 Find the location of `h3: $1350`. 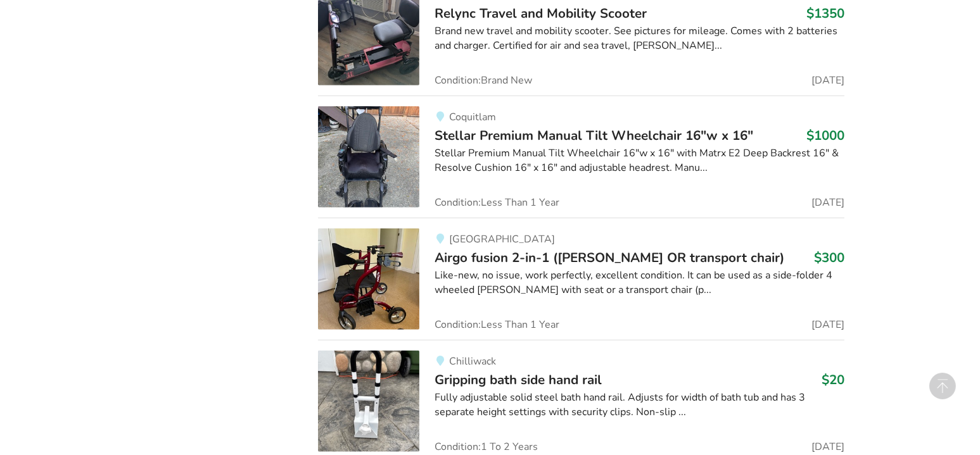

h3: $1350 is located at coordinates (825, 14).